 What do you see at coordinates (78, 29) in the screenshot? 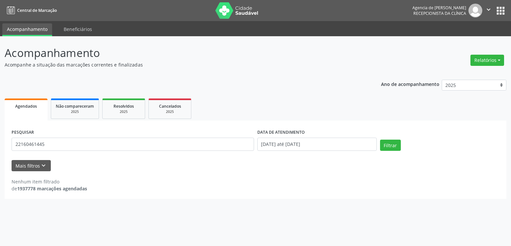
I see `a: Beneficiários` at bounding box center [78, 29].